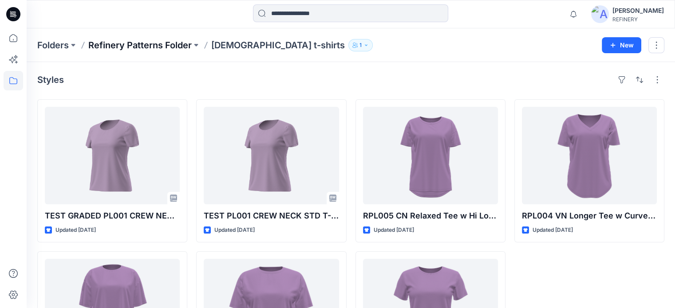 The height and width of the screenshot is (308, 675). I want to click on p: TEST GRADED PL001 CREW NECK STD T-SHIRT, so click(112, 216).